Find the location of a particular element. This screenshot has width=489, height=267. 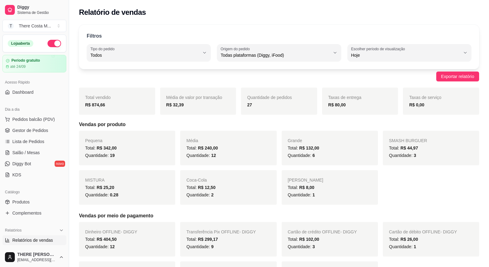

span: Lista de Pedidos is located at coordinates (28, 142).